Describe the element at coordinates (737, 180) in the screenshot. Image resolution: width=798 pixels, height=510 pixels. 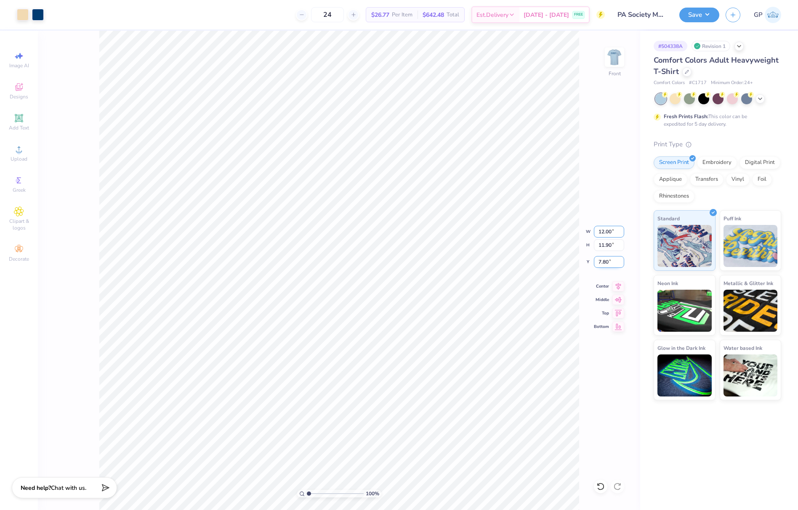
I see `div: Vinyl` at that location.